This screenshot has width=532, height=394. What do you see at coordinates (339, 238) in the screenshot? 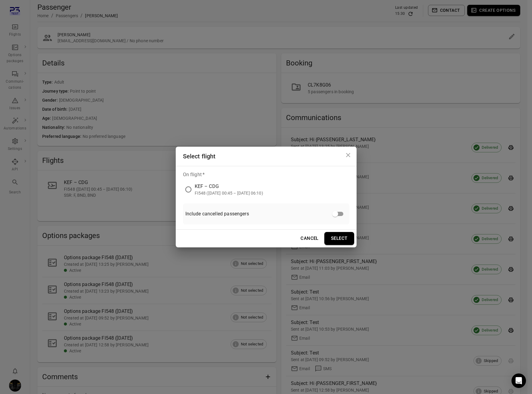
I see `button: Select` at bounding box center [339, 238].